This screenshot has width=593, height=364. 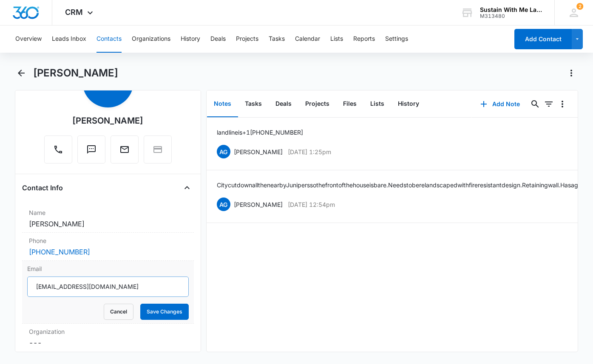 I want to click on button: Overflow Menu, so click(x=562, y=104).